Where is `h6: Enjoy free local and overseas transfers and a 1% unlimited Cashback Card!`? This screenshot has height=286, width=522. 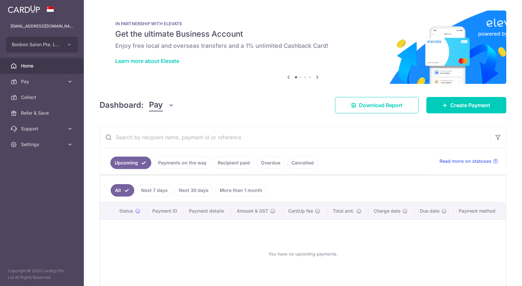
h6: Enjoy free local and overseas transfers and a 1% unlimited Cashback Card! is located at coordinates (303, 46).